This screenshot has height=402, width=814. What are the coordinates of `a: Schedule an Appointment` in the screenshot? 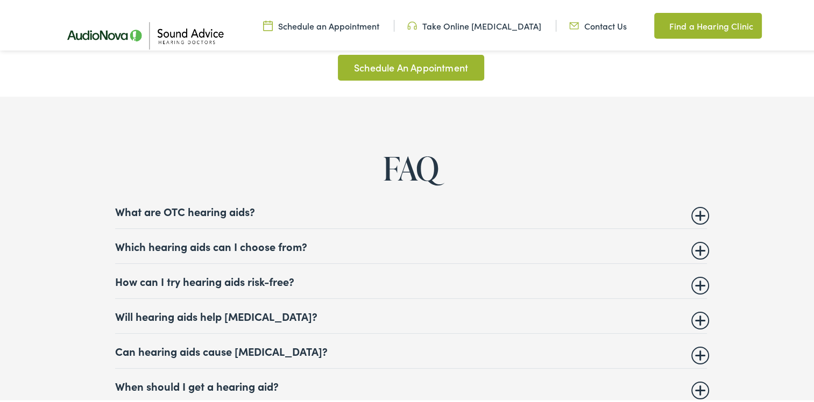 It's located at (321, 24).